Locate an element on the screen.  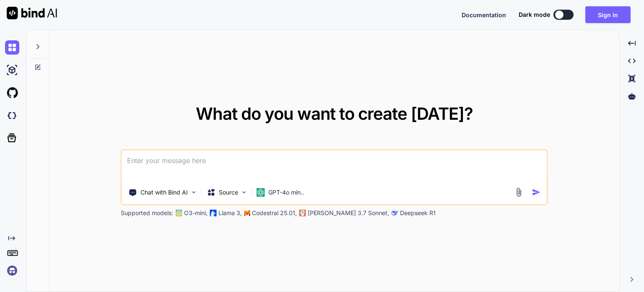
img: ai-studio is located at coordinates (12, 70).